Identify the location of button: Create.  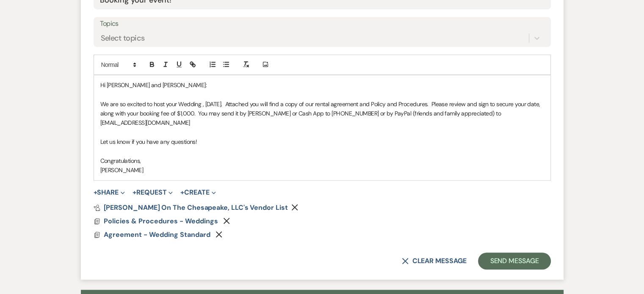
(198, 193).